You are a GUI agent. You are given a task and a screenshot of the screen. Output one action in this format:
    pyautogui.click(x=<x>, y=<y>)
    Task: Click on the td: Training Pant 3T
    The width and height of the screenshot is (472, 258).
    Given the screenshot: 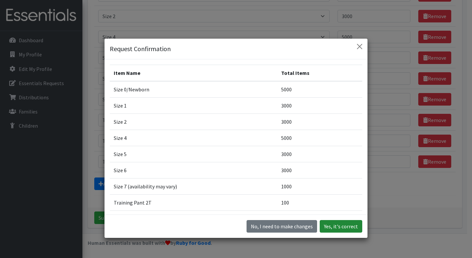 What is the action you would take?
    pyautogui.click(x=193, y=218)
    